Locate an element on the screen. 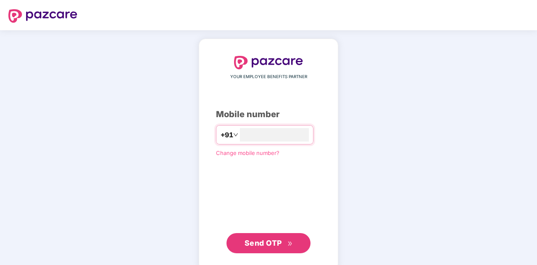  span: double-right is located at coordinates (290, 244).